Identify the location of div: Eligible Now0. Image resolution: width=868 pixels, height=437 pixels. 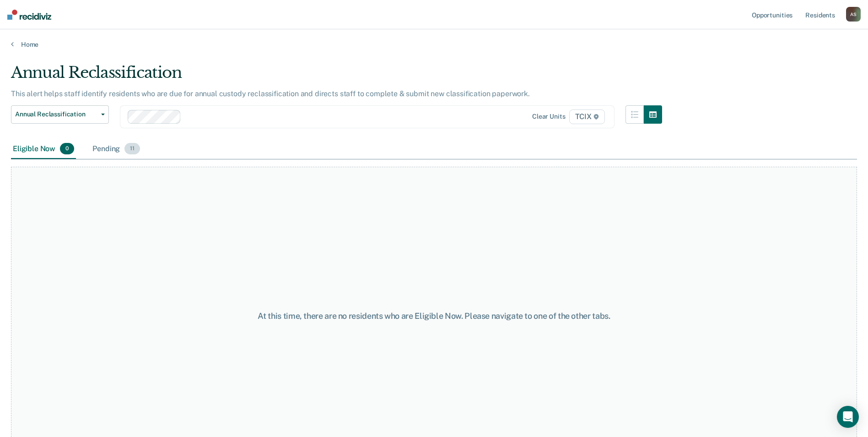
(44, 150).